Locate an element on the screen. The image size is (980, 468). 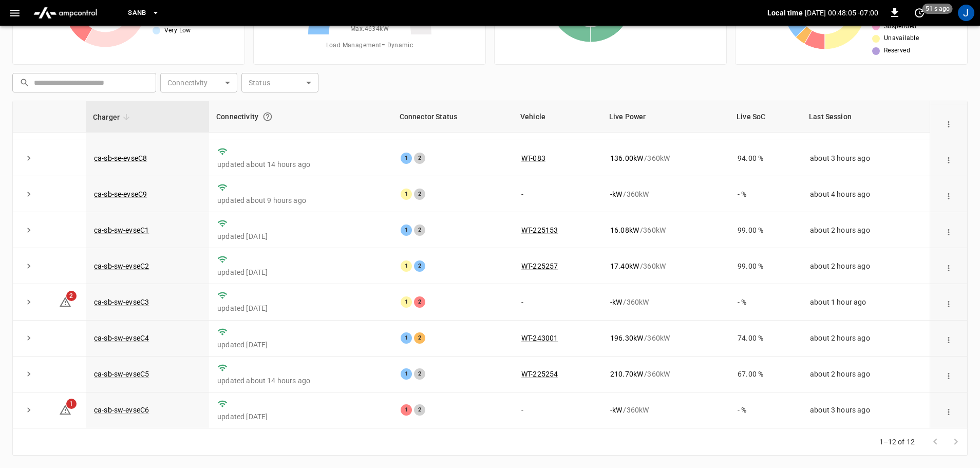
p: 16.08 kW is located at coordinates (625, 230).